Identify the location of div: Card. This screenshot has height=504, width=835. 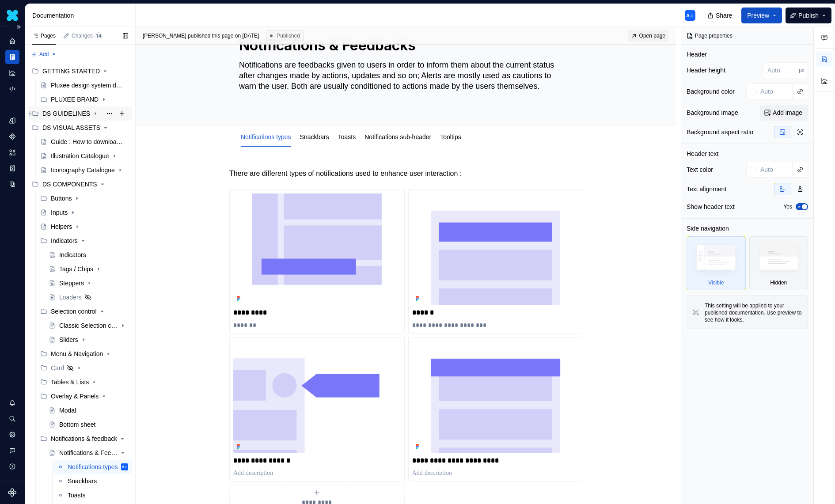
(84, 368).